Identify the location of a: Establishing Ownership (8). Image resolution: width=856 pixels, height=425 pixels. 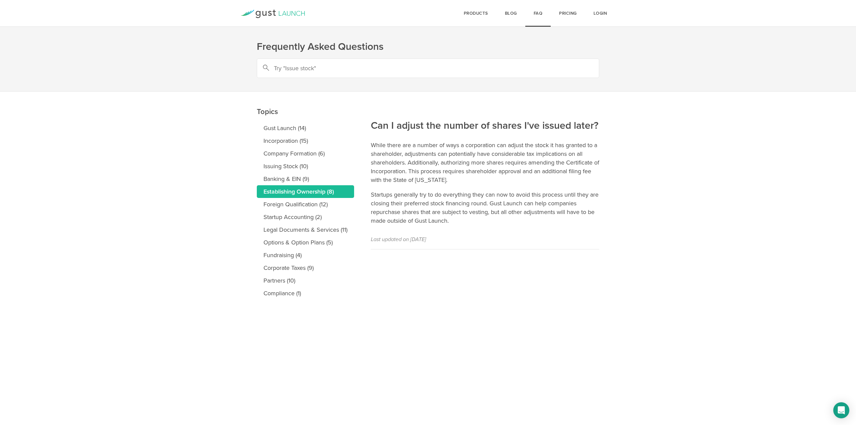
(305, 192).